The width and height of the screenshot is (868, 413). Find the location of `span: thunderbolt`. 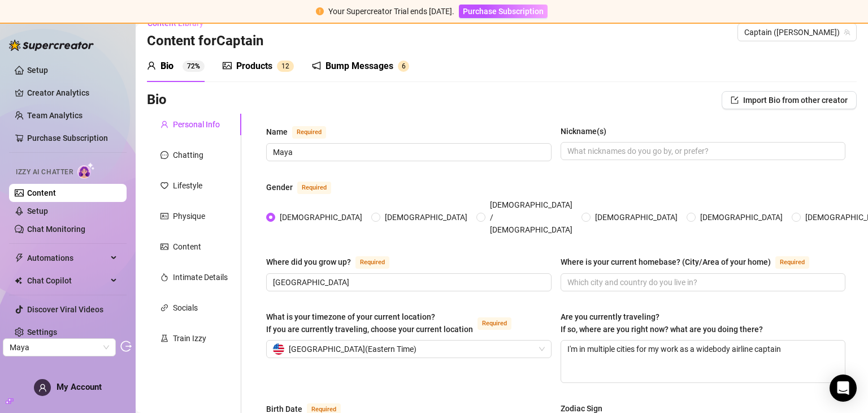

span: thunderbolt is located at coordinates (19, 258).